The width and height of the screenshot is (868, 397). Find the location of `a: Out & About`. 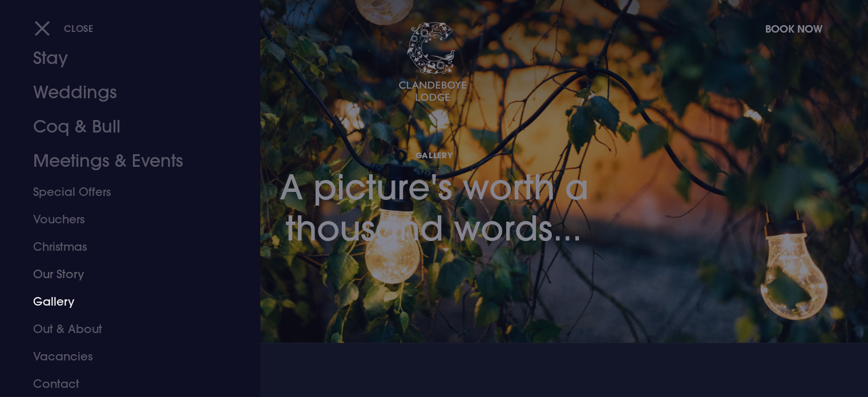

a: Out & About is located at coordinates (124, 329).